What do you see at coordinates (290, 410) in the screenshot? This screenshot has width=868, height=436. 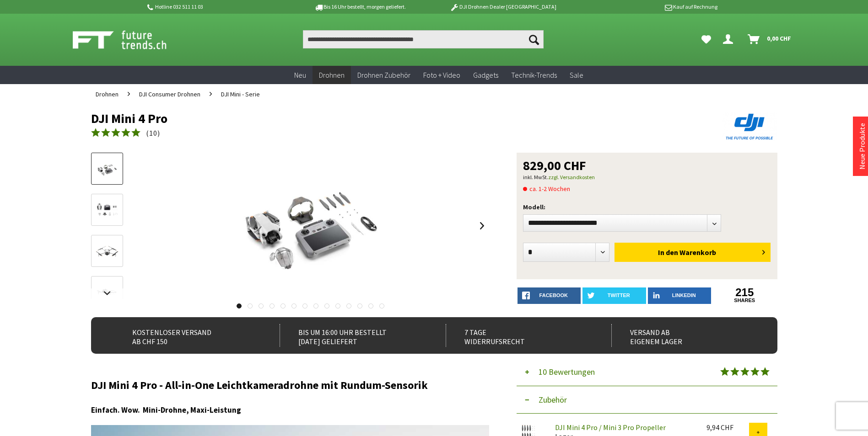 I see `h3: Einfach. Wow. Mini-Drohne, Maxi-Leistung` at bounding box center [290, 410].